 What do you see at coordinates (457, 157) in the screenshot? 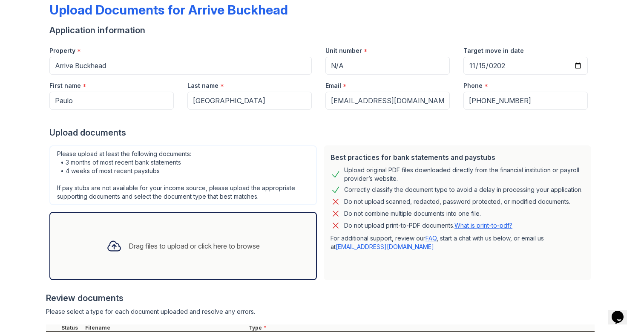
I see `div: Best practices for bank statements and paystubs` at bounding box center [457, 157].